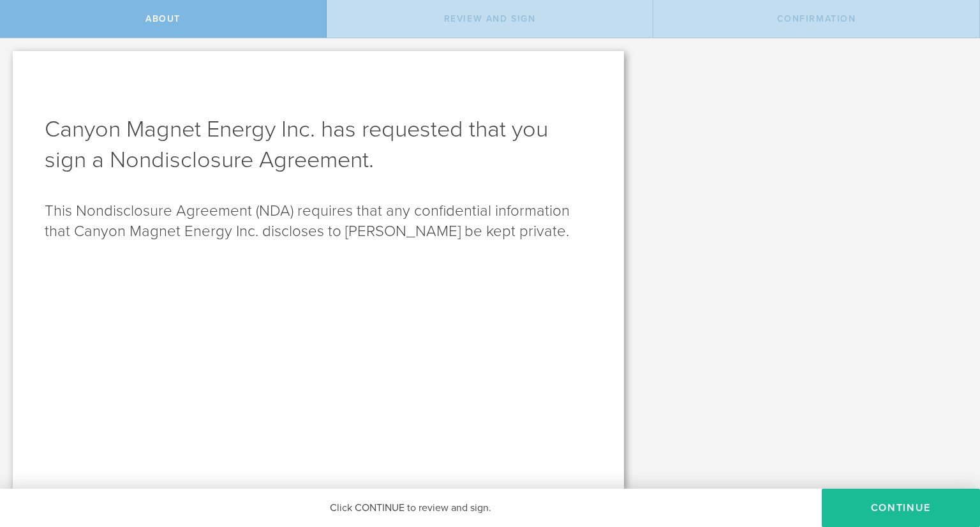  What do you see at coordinates (949, 458) in the screenshot?
I see `div: Chat Widget` at bounding box center [949, 458].